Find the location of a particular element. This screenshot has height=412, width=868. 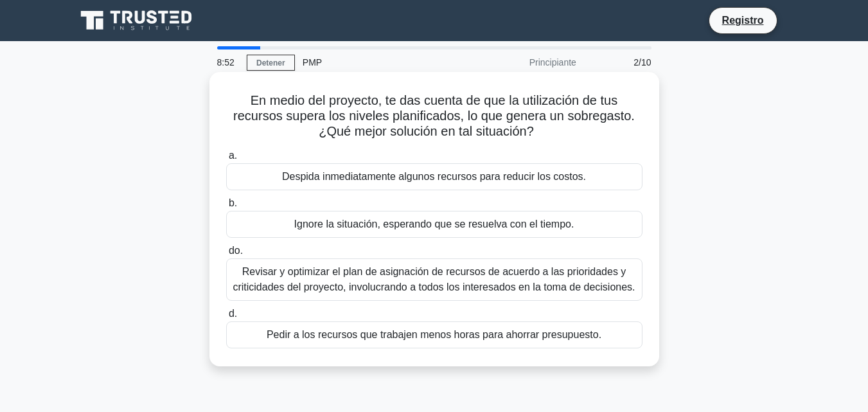

font: Detener is located at coordinates (271, 63).